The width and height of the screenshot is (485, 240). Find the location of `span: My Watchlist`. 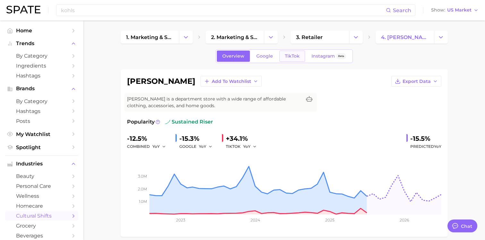

span: My Watchlist is located at coordinates (42, 134).